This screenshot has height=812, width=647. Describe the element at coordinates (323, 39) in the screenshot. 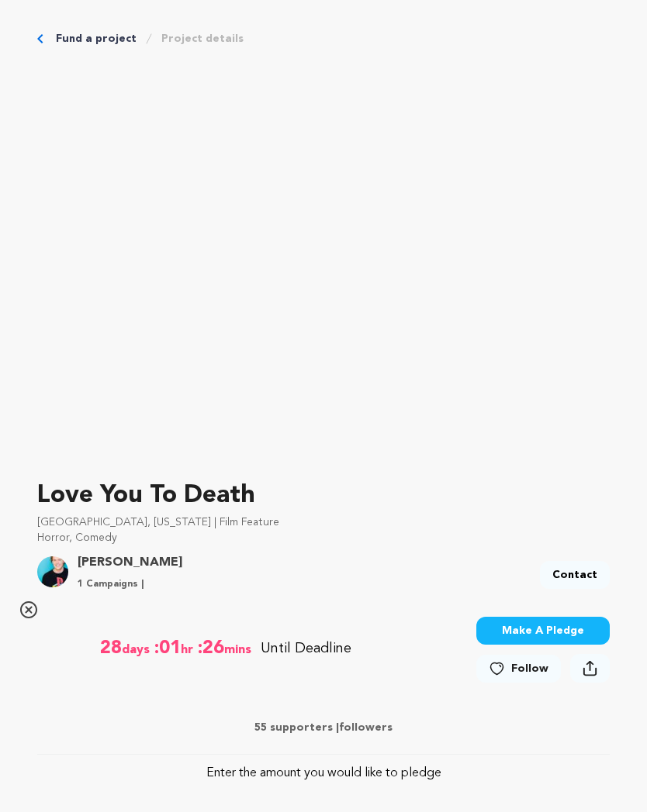

I see `div: Breadcrumb` at that location.